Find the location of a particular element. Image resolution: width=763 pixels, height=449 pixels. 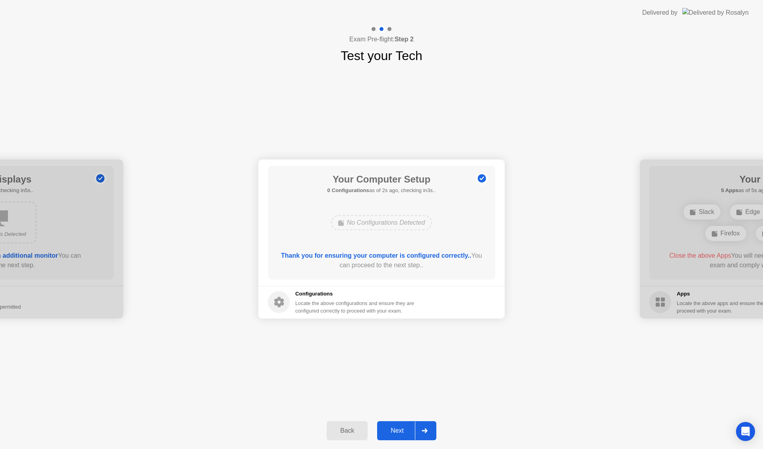

div: Open Intercom Messenger is located at coordinates (745, 431).